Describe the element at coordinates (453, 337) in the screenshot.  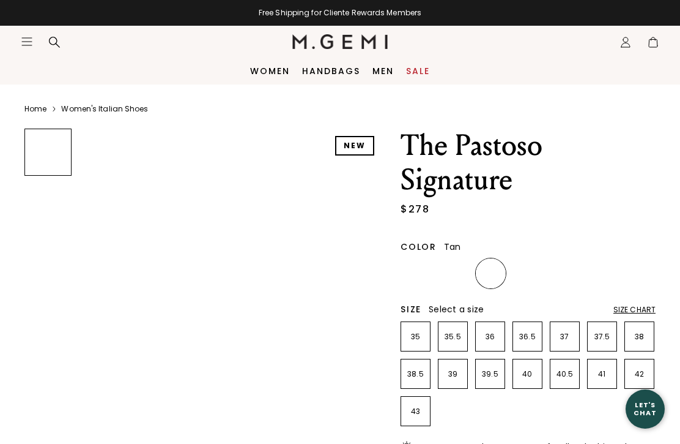
I see `p: 35.5` at that location.